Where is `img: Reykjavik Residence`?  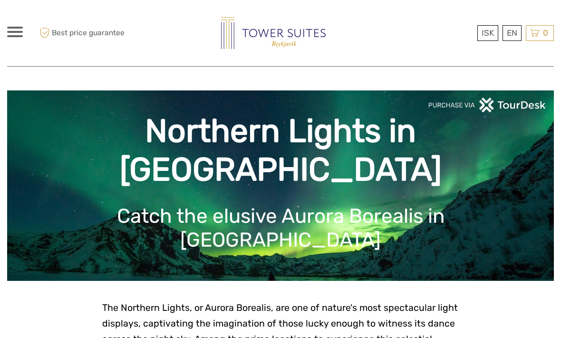 img: Reykjavik Residence is located at coordinates (274, 33).